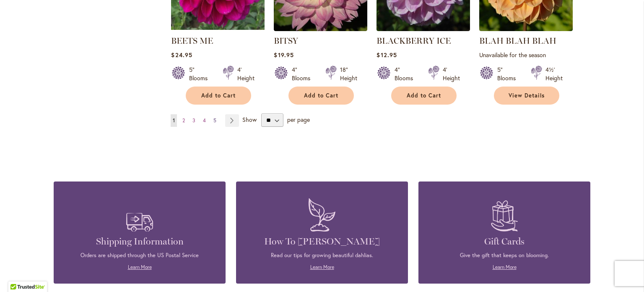 This screenshot has height=292, width=644. I want to click on span: 1, so click(173, 120).